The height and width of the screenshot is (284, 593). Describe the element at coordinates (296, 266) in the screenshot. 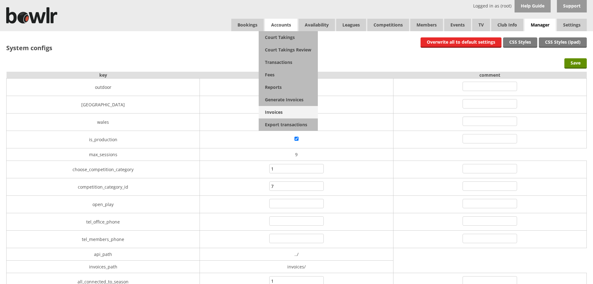

I see `td: invoices/` at that location.